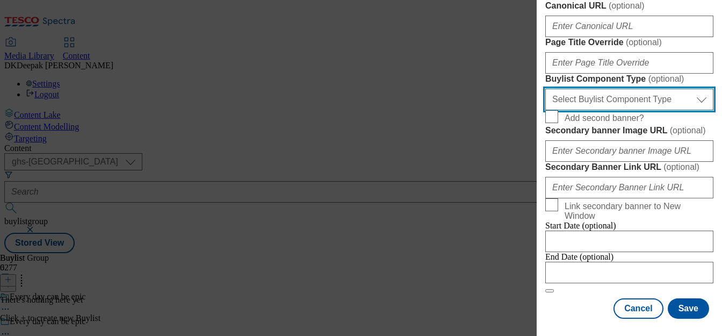 The height and width of the screenshot is (336, 722). Describe the element at coordinates (629, 131) in the screenshot. I see `label: Secondary banner Image URL` at that location.